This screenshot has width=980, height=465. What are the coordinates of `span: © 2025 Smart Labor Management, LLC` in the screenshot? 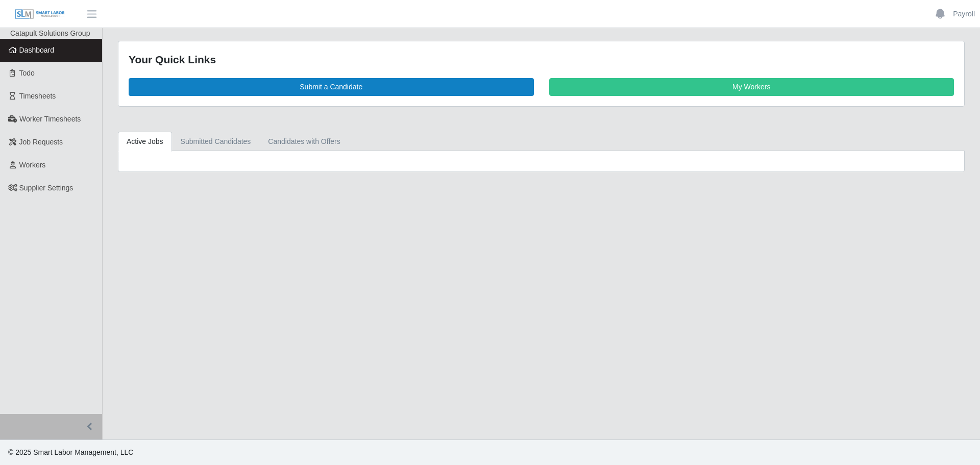 It's located at (70, 452).